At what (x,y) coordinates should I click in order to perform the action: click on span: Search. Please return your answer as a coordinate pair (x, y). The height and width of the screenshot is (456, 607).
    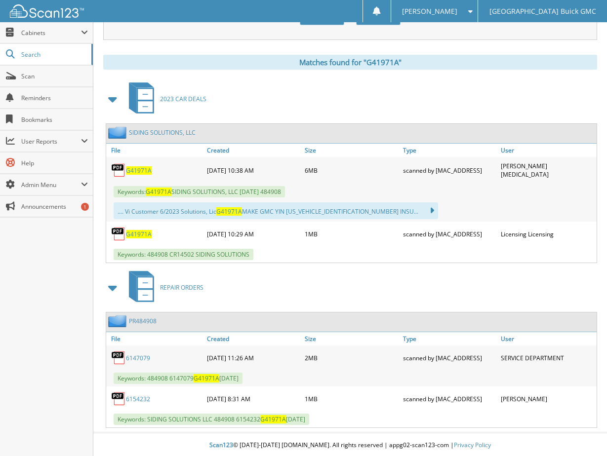
    Looking at the image, I should click on (54, 54).